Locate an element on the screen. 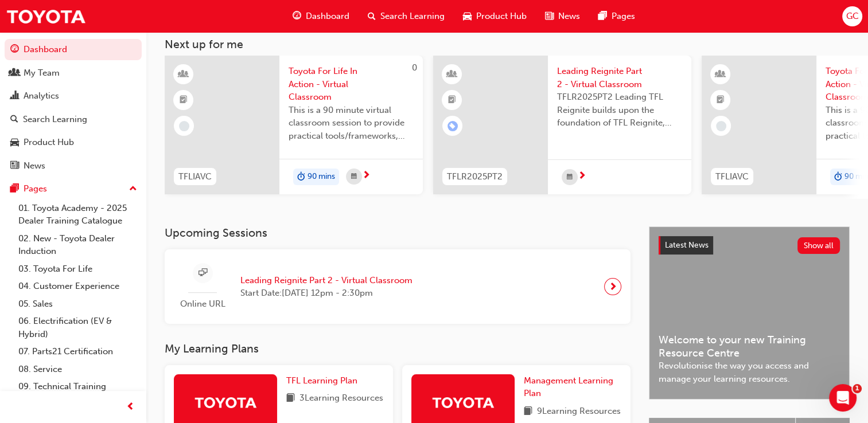 This screenshot has width=868, height=423. div: Analytics is located at coordinates (41, 95).